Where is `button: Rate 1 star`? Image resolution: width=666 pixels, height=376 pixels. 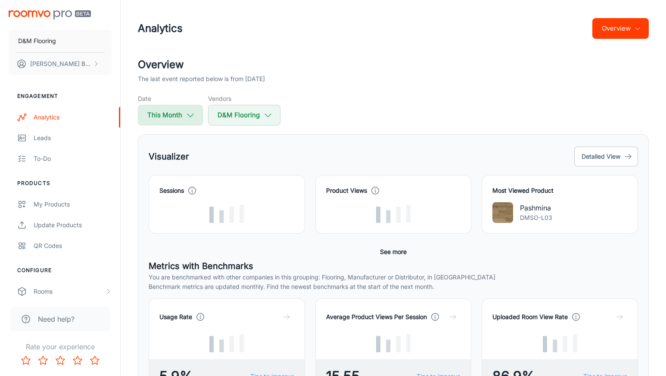
button: Rate 1 star is located at coordinates (26, 360).